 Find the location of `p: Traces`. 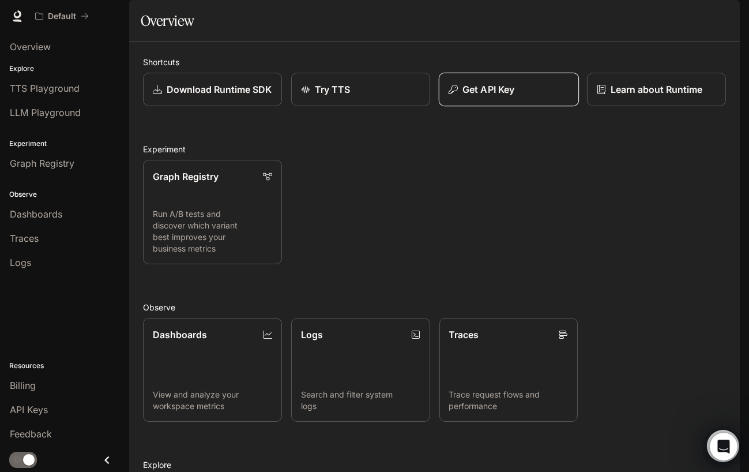

p: Traces is located at coordinates (464, 335).